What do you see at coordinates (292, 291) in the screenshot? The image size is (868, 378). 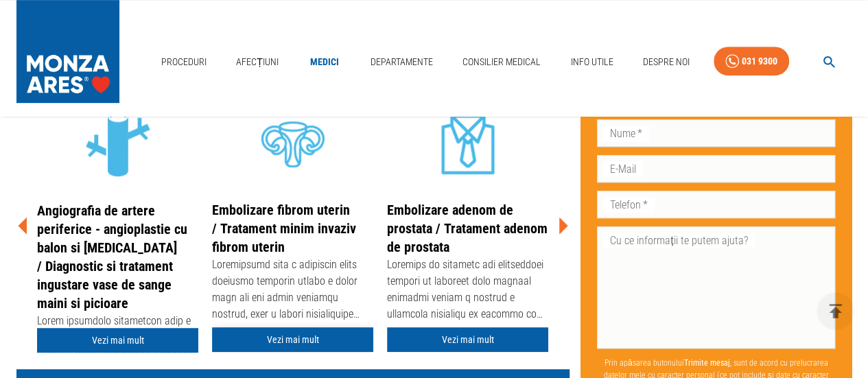 I see `div: Loremipsumd sita c adipiscin elits doeiusmo temporin utlabo e dolor magn ali eni admin veniamqu n...` at bounding box center [292, 291].